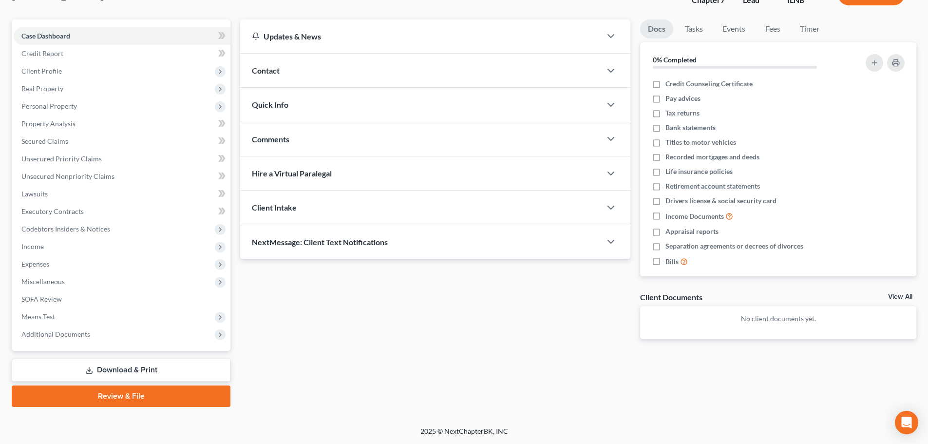  I want to click on a: Lawsuits, so click(122, 194).